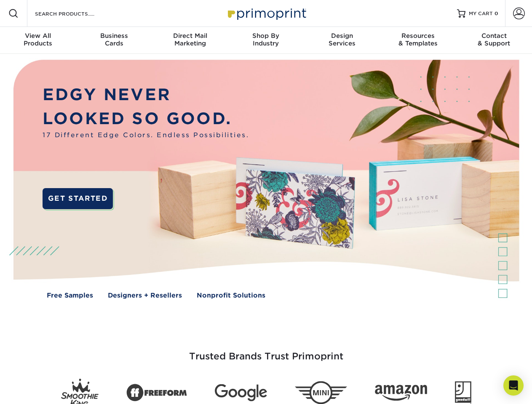  Describe the element at coordinates (113, 40) in the screenshot. I see `div: Cards` at that location.